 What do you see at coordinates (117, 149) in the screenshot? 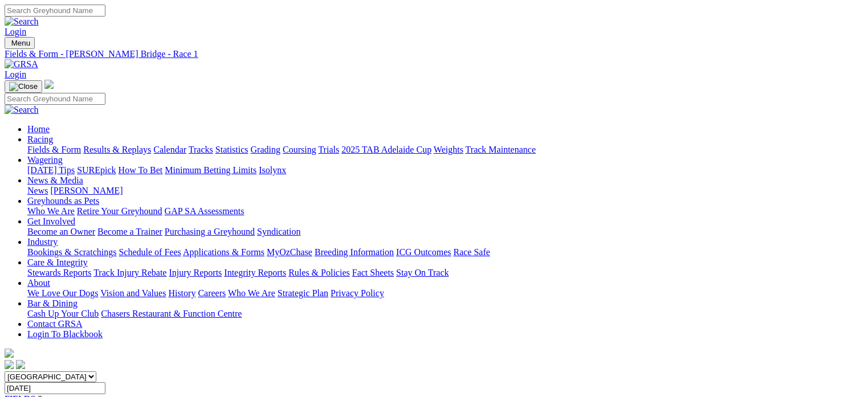
I see `a: Results & Replays` at bounding box center [117, 149].